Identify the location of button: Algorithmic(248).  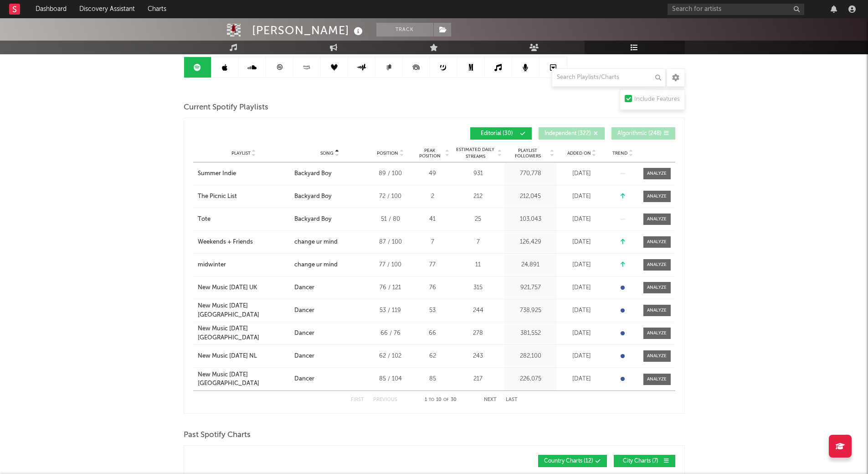
(643, 133).